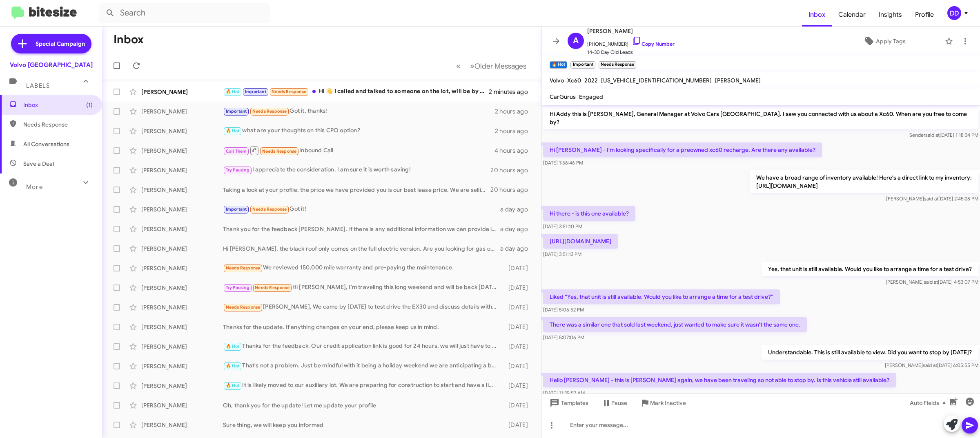 The width and height of the screenshot is (980, 438). Describe the element at coordinates (929, 403) in the screenshot. I see `span: Auto Fields` at that location.